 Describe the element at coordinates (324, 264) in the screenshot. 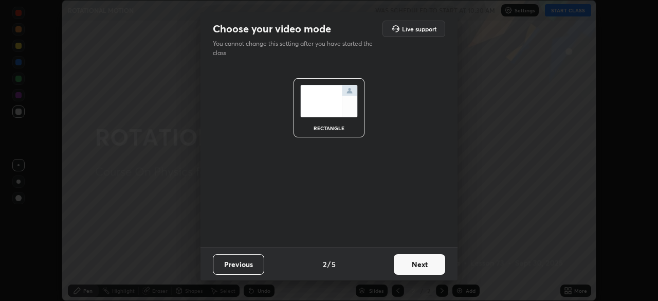

I see `h4: 2` at that location.